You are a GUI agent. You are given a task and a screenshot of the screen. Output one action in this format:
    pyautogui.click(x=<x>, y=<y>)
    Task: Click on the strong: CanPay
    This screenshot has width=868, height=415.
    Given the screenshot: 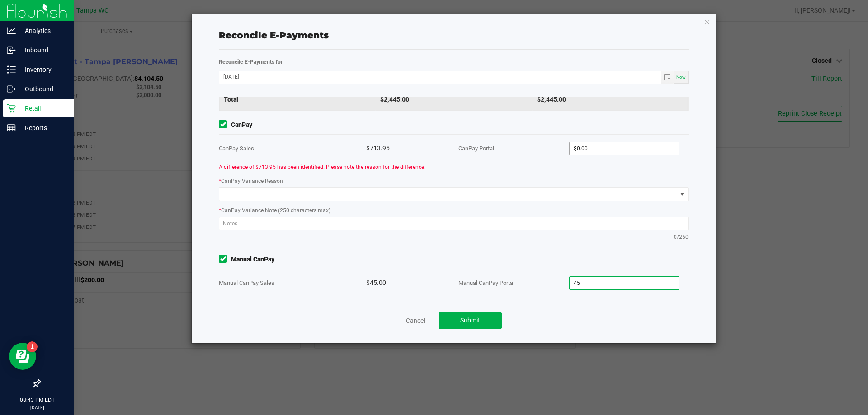 What is the action you would take?
    pyautogui.click(x=241, y=125)
    